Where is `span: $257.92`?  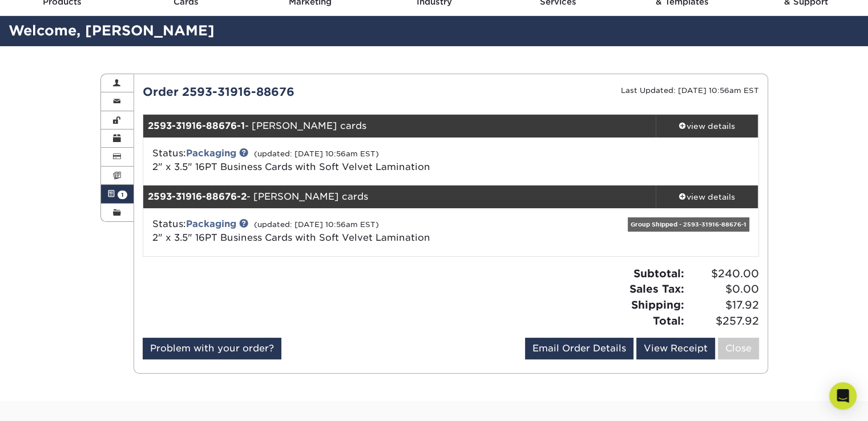
span: $257.92 is located at coordinates (723, 321).